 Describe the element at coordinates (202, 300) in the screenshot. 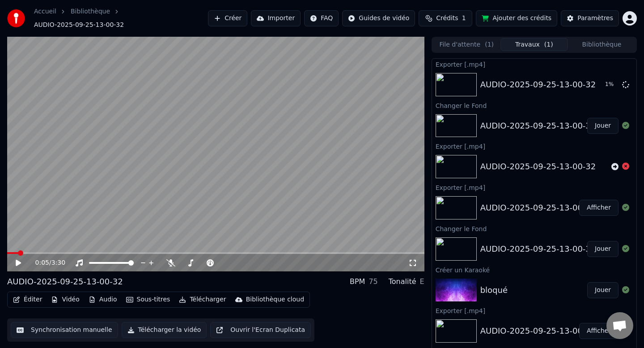

I see `button: Télécharger` at that location.